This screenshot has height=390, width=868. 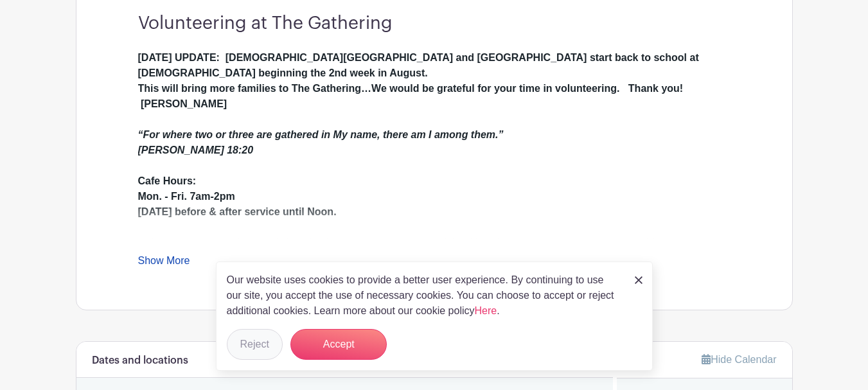 I want to click on li: Sundays we serve Brewed Coffee ONLY (and selected pastries) 7:30AM-9:30AM, closed during service,..., so click(x=439, y=243).